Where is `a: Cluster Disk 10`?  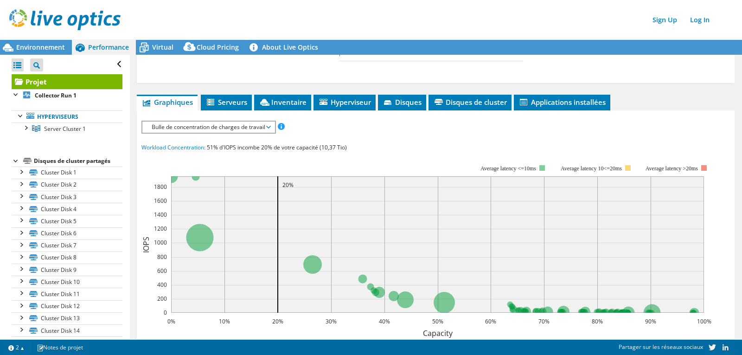
a: Cluster Disk 10 is located at coordinates (67, 282).